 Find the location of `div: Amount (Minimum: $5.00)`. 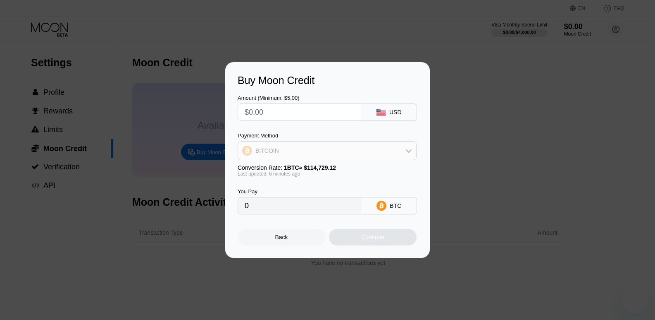

div: Amount (Minimum: $5.00) is located at coordinates (299, 98).